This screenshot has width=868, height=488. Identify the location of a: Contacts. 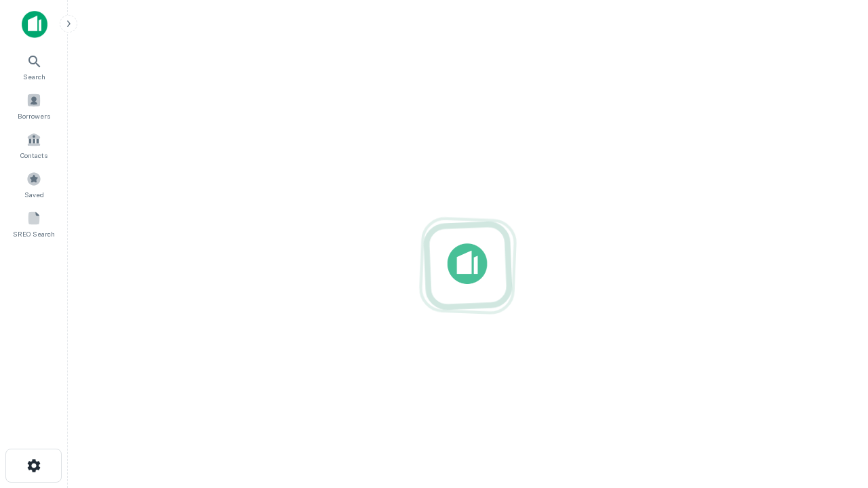
(34, 145).